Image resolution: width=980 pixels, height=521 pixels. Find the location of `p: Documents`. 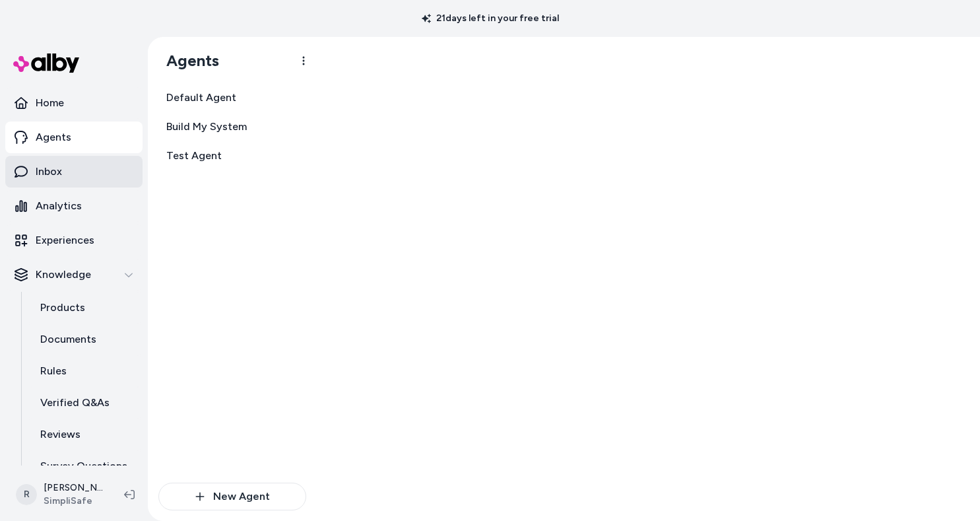

p: Documents is located at coordinates (68, 340).